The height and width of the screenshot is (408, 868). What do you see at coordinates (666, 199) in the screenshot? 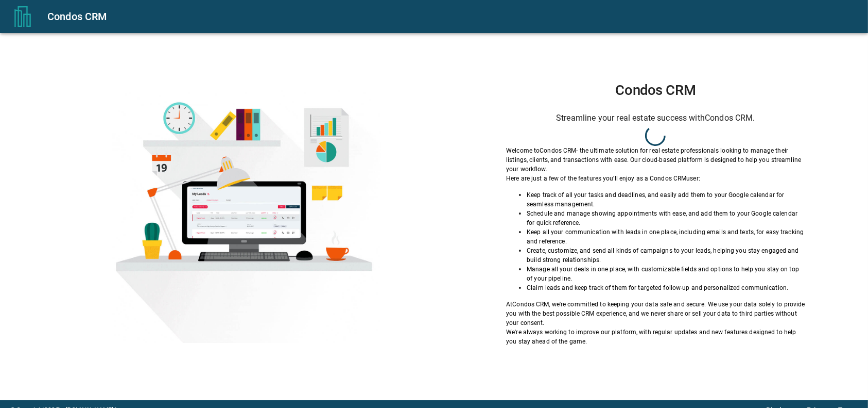
I see `p: Keep track of all your tasks and deadlines, and easily add them to your Google calendar for seaml...` at bounding box center [666, 199].